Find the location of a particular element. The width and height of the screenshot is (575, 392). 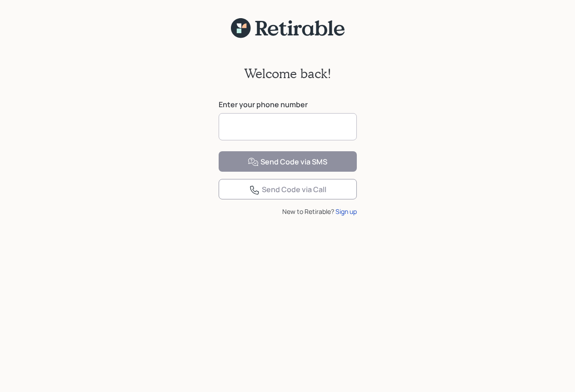

button: Send Code via SMS is located at coordinates (288, 161).